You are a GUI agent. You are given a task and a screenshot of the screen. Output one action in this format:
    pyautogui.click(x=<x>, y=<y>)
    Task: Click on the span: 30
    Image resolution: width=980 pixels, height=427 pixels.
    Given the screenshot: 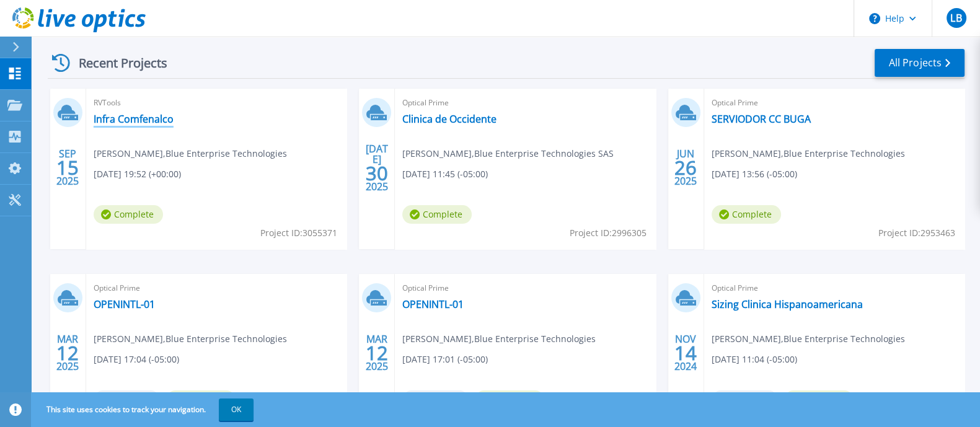 What is the action you would take?
    pyautogui.click(x=377, y=173)
    